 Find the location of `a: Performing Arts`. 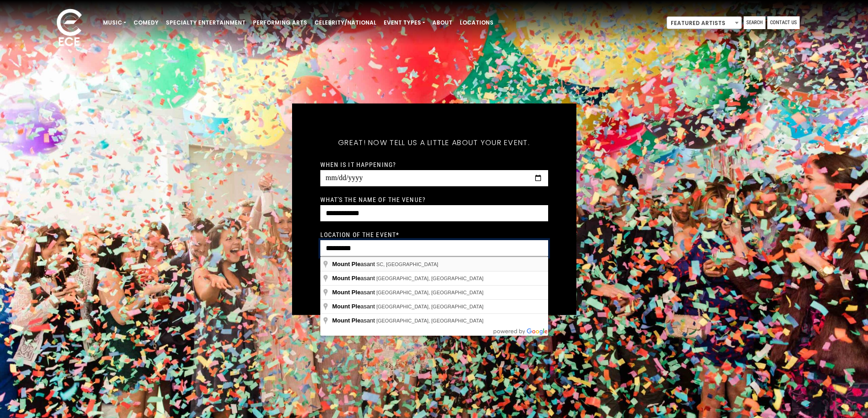

a: Performing Arts is located at coordinates (280, 23).